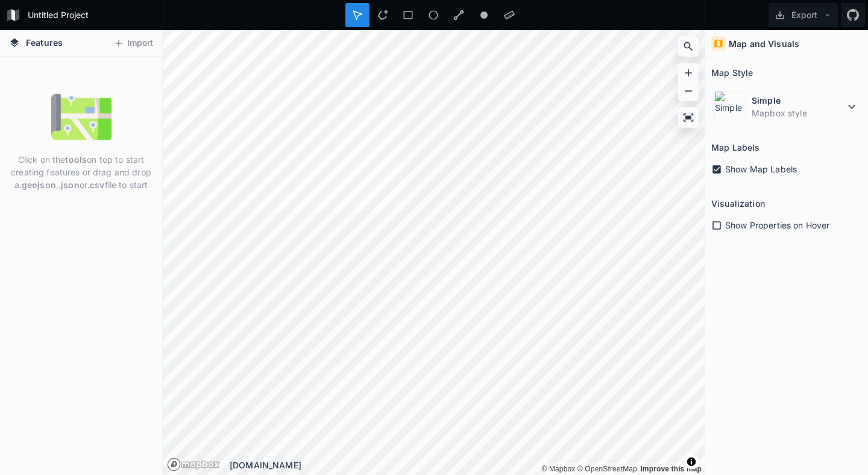 This screenshot has width=868, height=475. Describe the element at coordinates (760, 169) in the screenshot. I see `span: Show Map Labels` at that location.